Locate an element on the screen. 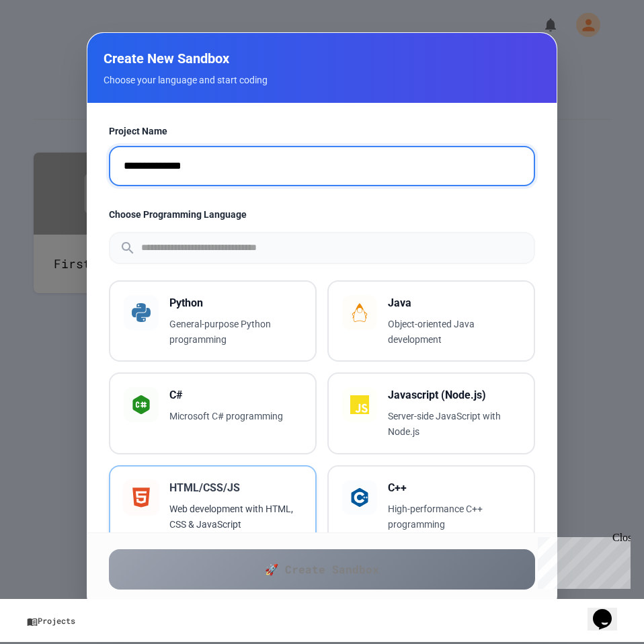 The image size is (644, 644). p: Choose your language and start coding is located at coordinates (322, 80).